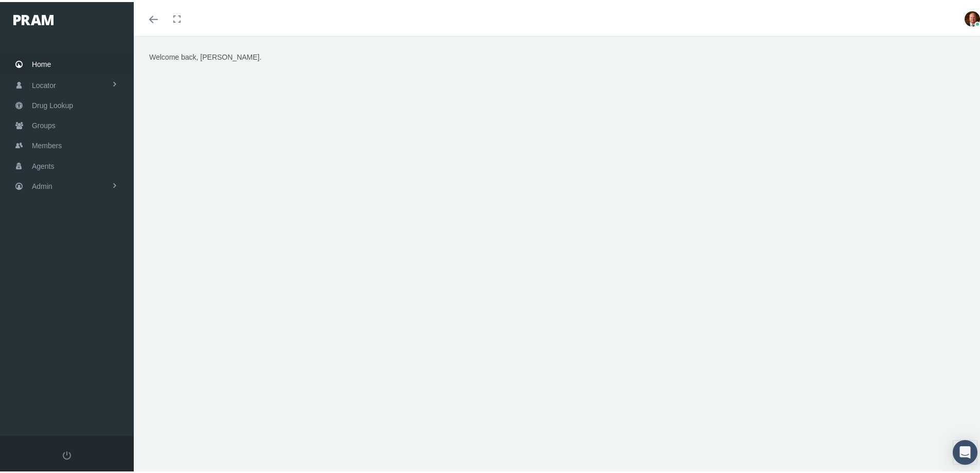  What do you see at coordinates (42, 184) in the screenshot?
I see `span: Admin` at bounding box center [42, 184].